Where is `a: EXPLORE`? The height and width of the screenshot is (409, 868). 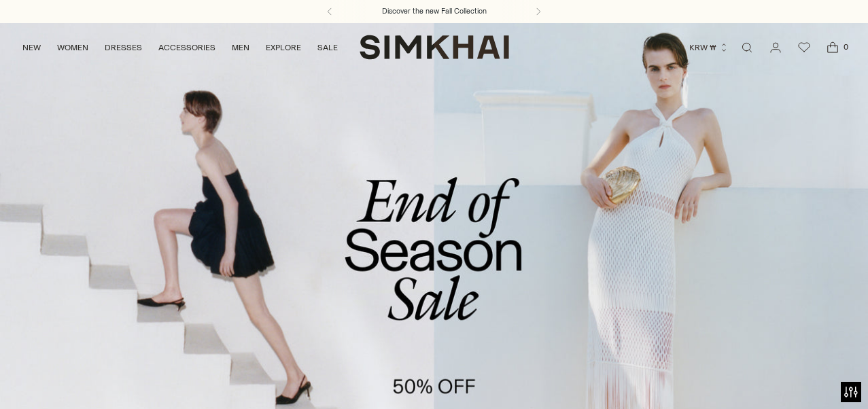 a: EXPLORE is located at coordinates (283, 48).